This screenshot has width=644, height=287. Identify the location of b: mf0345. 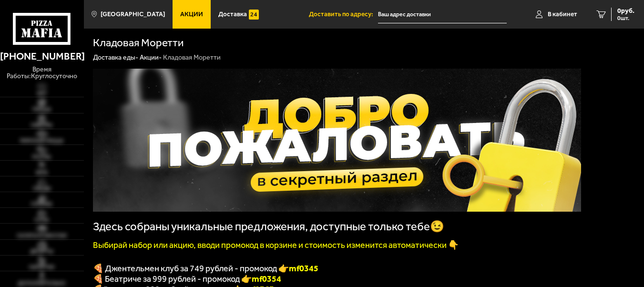
(304, 268).